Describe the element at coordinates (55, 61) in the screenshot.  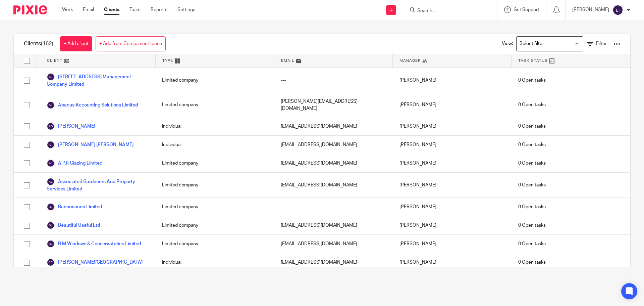
I see `span: Client` at that location.